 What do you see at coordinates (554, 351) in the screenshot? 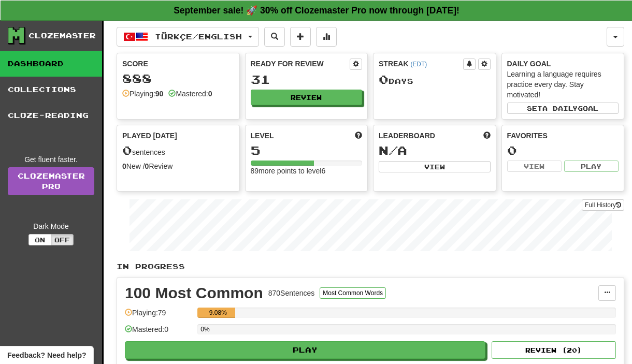
I see `button: Review (20)` at bounding box center [554, 351].